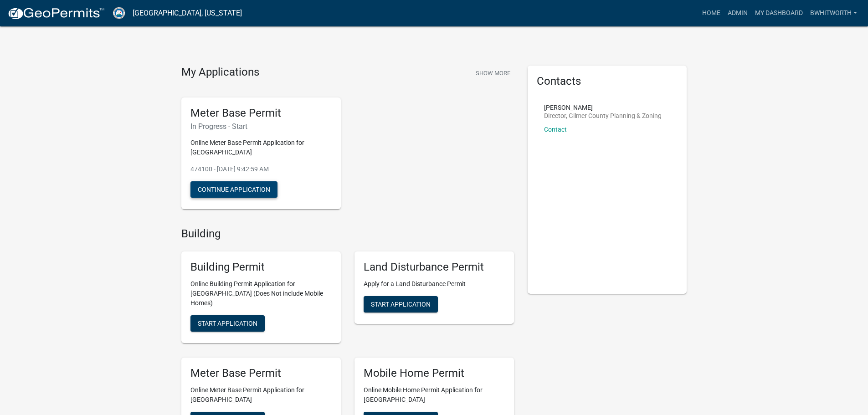 Image resolution: width=868 pixels, height=415 pixels. What do you see at coordinates (555, 130) in the screenshot?
I see `a: Contact` at bounding box center [555, 130].